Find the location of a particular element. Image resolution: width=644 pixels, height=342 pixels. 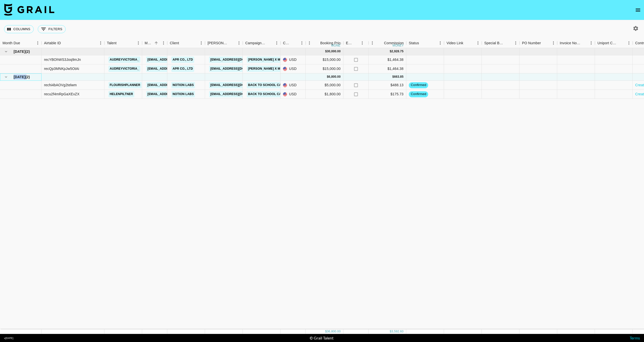

div: recQp3MNKpJw5OtAi is located at coordinates (61, 69).